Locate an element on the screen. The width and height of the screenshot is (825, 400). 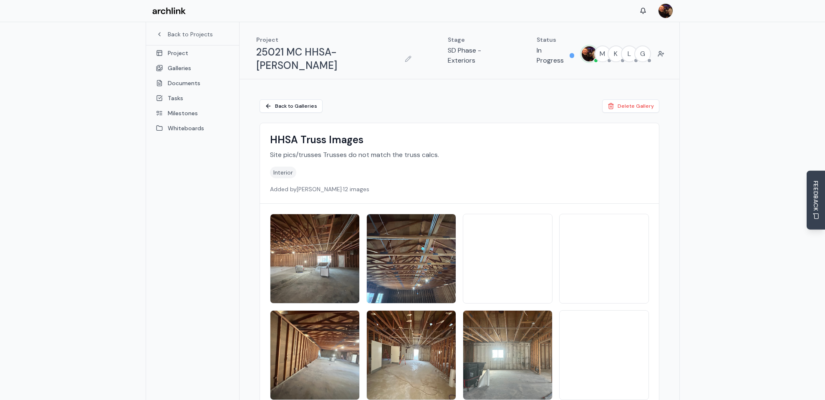
a: Documents is located at coordinates (192, 83).